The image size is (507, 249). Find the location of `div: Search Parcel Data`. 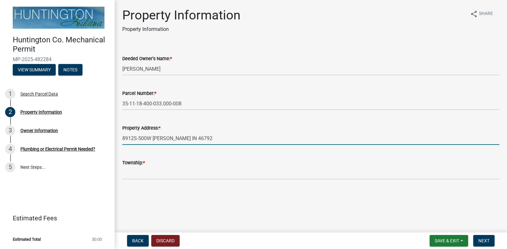

div: Search Parcel Data is located at coordinates (39, 94).